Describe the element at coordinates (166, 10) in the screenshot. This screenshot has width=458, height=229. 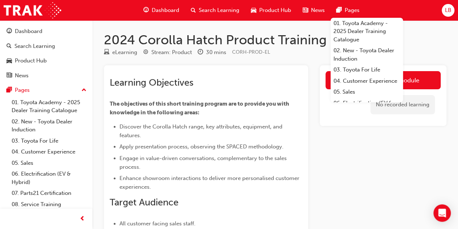
I see `span: Dashboard` at that location.